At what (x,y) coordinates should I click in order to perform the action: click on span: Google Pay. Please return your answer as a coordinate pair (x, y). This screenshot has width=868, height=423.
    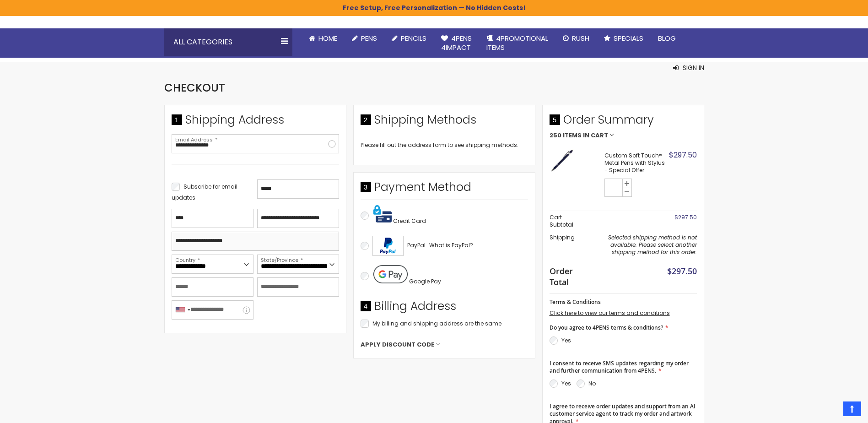
    Looking at the image, I should click on (426, 281).